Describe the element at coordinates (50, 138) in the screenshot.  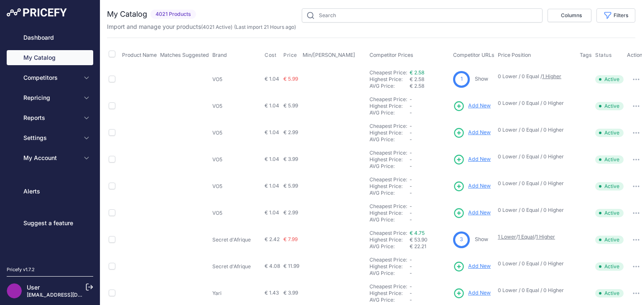
I see `button: Settings` at that location.